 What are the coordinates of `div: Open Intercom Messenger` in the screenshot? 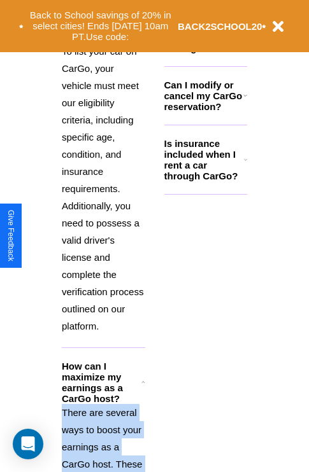 It's located at (28, 444).